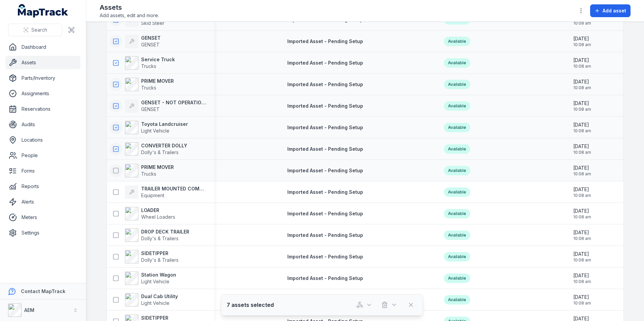  What do you see at coordinates (151, 38) in the screenshot?
I see `strong: GENSET` at bounding box center [151, 38].